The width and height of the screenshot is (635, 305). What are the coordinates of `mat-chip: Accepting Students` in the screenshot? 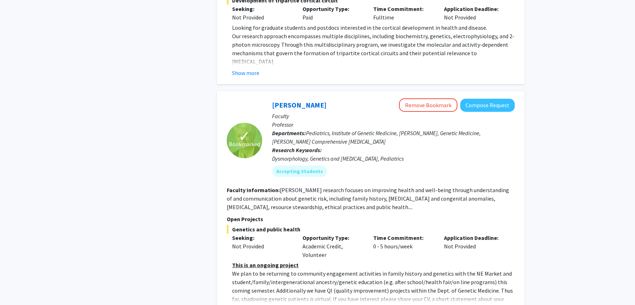 It's located at (299, 171).